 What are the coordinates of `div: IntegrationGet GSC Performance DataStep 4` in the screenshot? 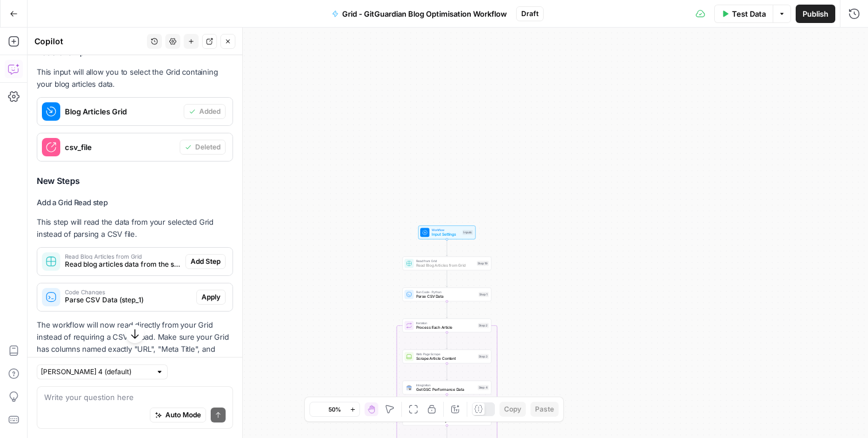 It's located at (447, 387).